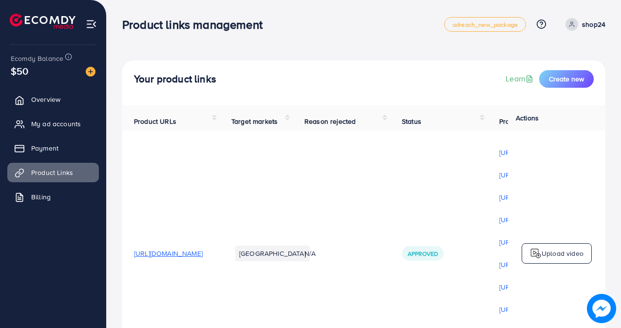 The width and height of the screenshot is (621, 328). I want to click on button: Create new, so click(566, 79).